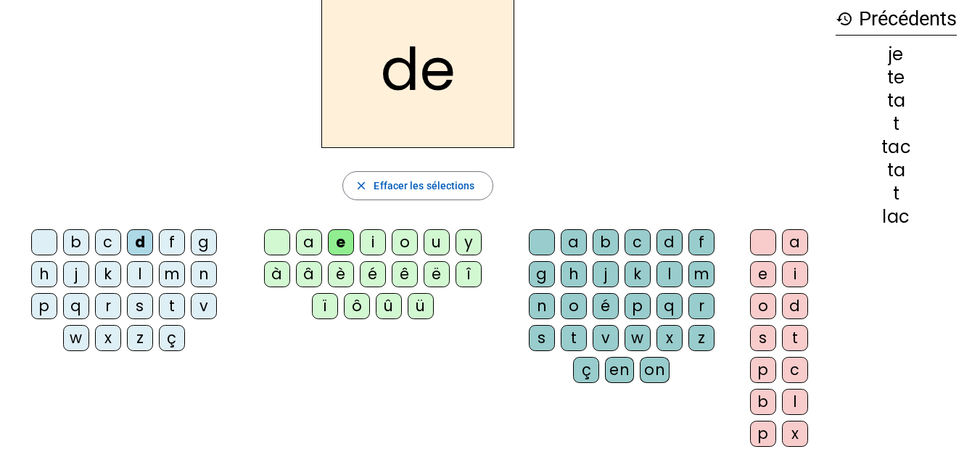 This screenshot has width=980, height=465. What do you see at coordinates (896, 55) in the screenshot?
I see `div: je` at bounding box center [896, 55].